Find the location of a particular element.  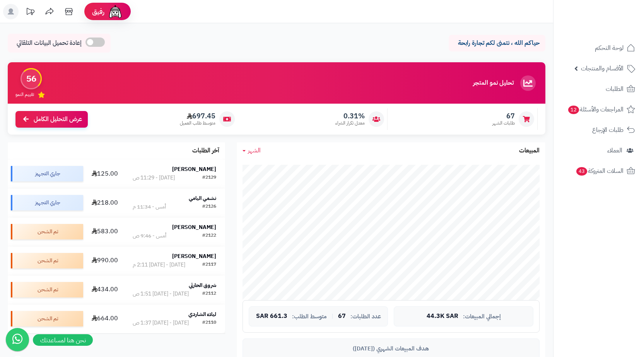

a: تحديثات المنصة is located at coordinates (30, 12).